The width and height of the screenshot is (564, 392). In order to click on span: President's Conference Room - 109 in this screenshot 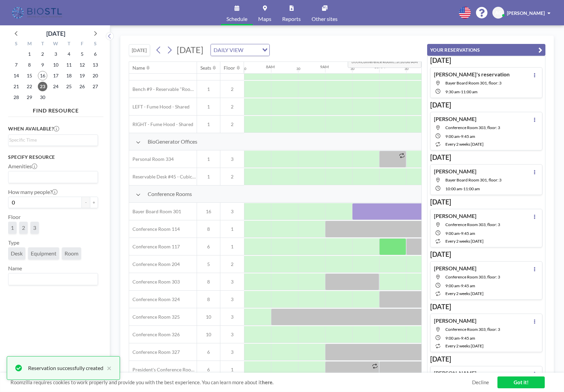, I will do `click(163, 370)`.